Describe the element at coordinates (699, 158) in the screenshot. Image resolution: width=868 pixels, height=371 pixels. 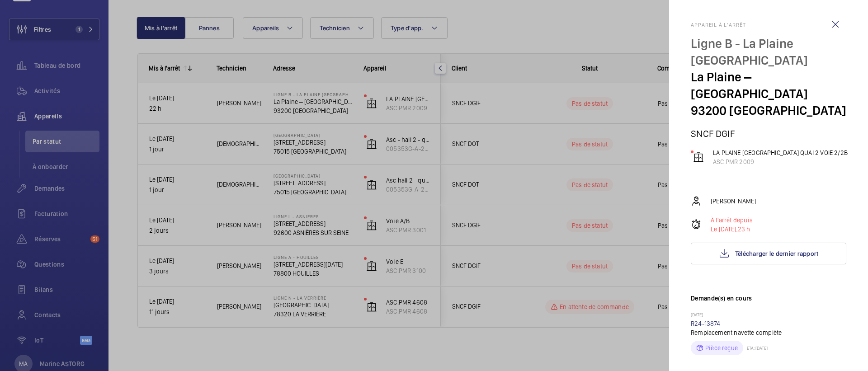
I see `img: elevator.svg` at that location.